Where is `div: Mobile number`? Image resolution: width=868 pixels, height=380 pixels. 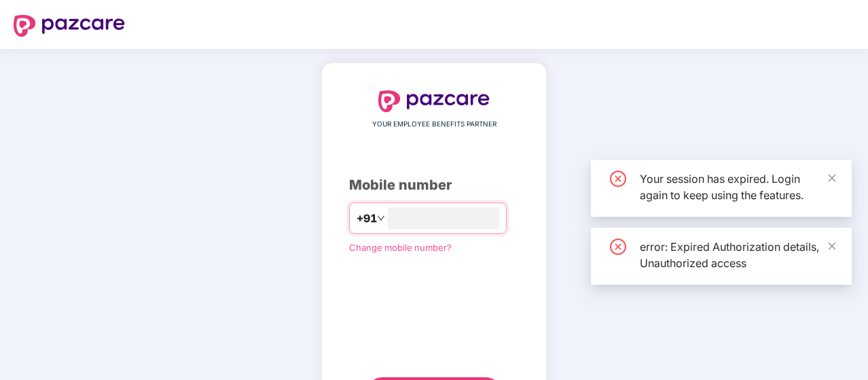
div: Mobile number is located at coordinates (434, 185).